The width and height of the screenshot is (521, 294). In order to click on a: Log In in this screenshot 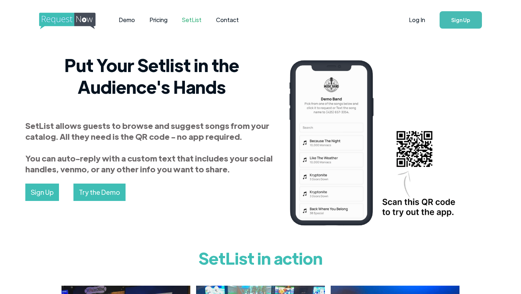, I will do `click(417, 20)`.